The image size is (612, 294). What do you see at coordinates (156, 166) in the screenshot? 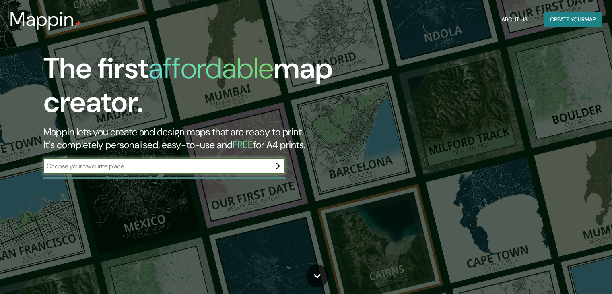
I see `input: Choose your favourite place` at bounding box center [156, 166].